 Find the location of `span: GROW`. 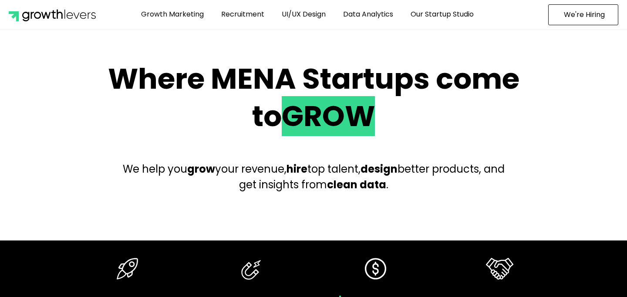

span: GROW is located at coordinates (328, 116).